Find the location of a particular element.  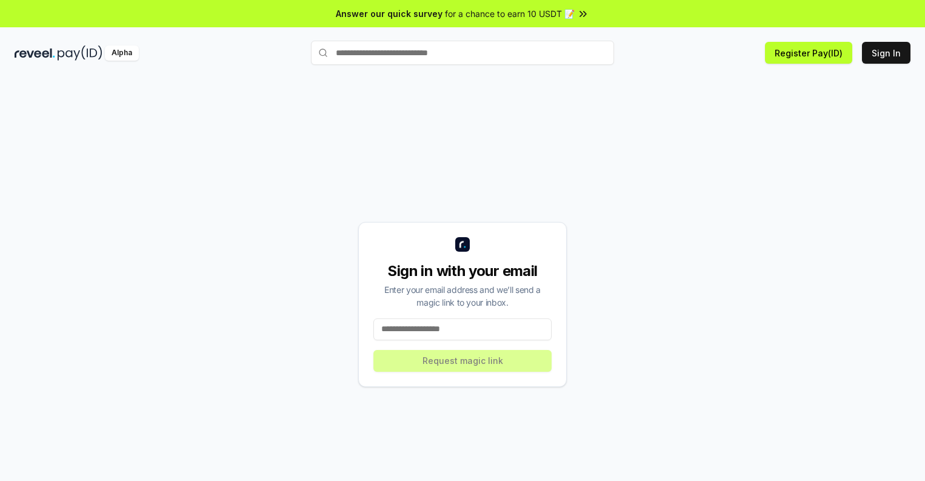

img: logo_small is located at coordinates (463, 244).